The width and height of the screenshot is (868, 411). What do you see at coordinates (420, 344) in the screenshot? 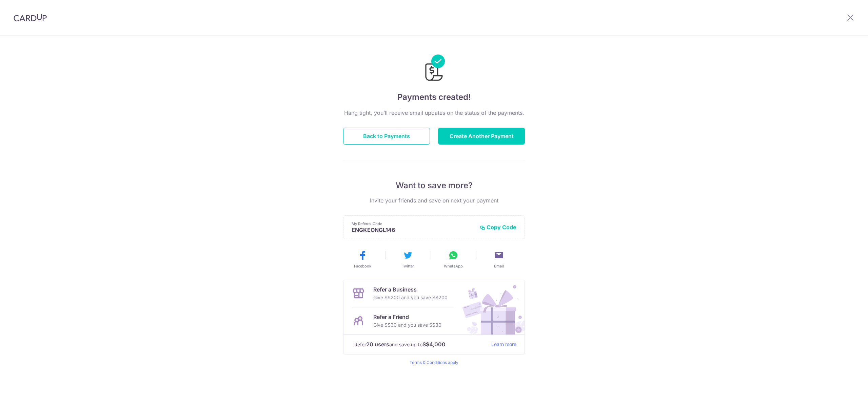
I see `p: Refer and save up to` at bounding box center [420, 344].